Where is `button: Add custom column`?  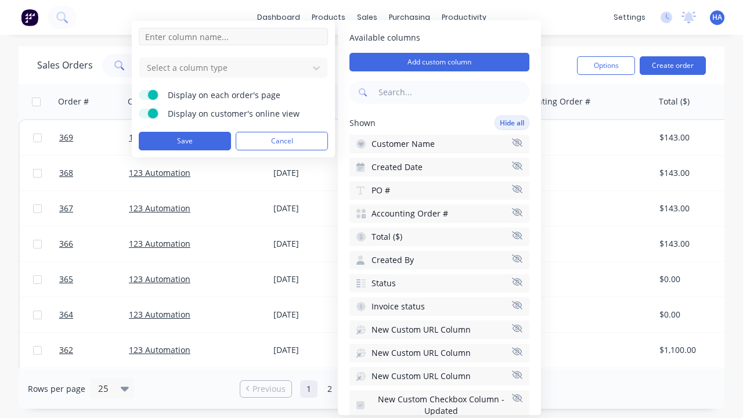 button: Add custom column is located at coordinates (439, 62).